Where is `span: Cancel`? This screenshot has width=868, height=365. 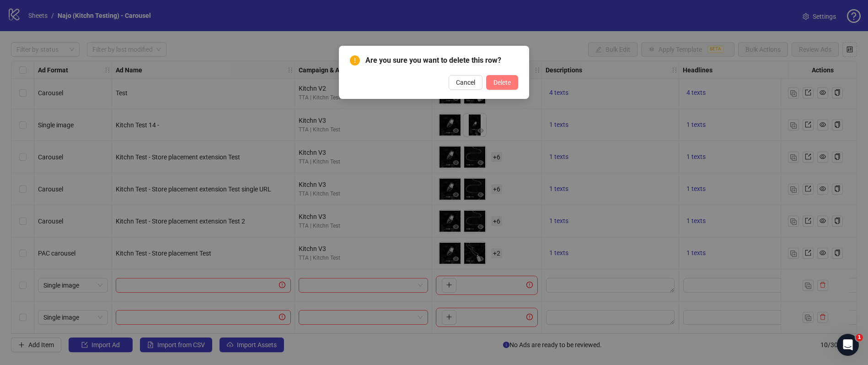 span: Cancel is located at coordinates (466, 82).